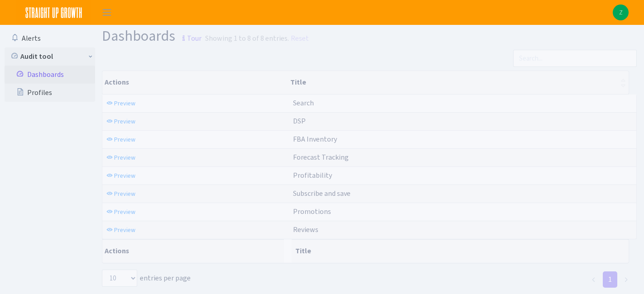 This screenshot has width=644, height=294. I want to click on a: Audit tool, so click(50, 56).